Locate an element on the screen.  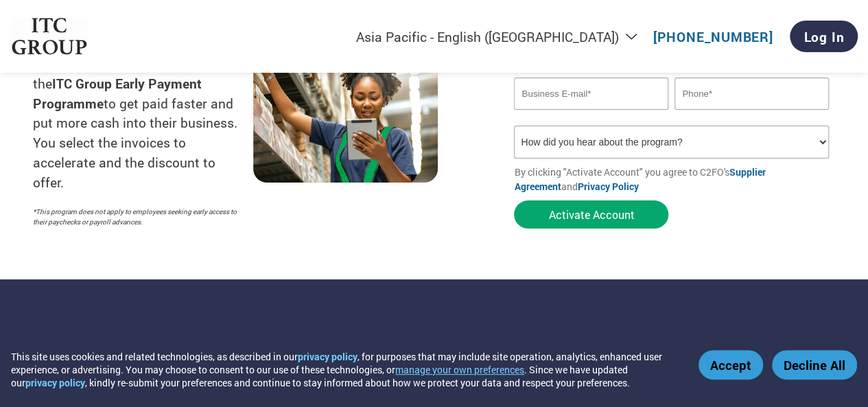
a: Supplier Agreement is located at coordinates (640, 179).